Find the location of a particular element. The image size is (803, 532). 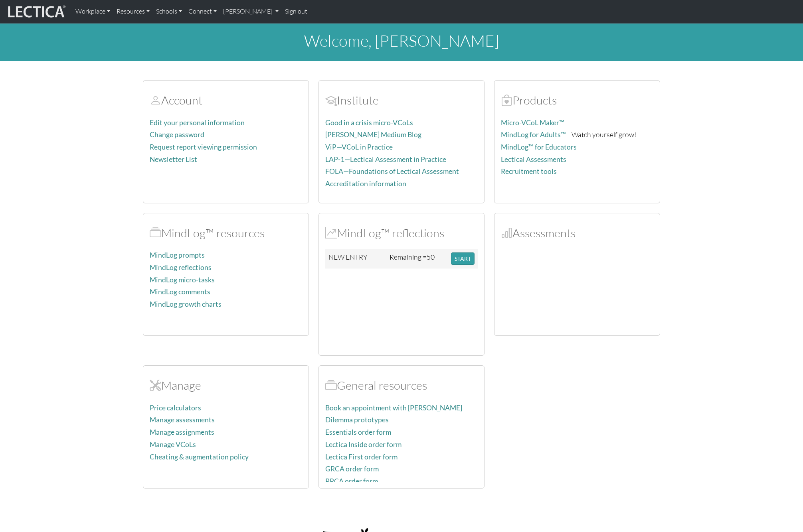

a: Manage assignments is located at coordinates (182, 432).